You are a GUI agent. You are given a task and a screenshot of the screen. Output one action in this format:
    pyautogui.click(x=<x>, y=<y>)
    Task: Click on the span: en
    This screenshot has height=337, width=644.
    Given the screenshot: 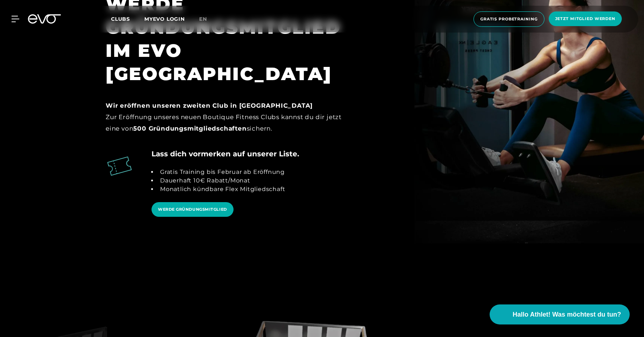 What is the action you would take?
    pyautogui.click(x=203, y=19)
    